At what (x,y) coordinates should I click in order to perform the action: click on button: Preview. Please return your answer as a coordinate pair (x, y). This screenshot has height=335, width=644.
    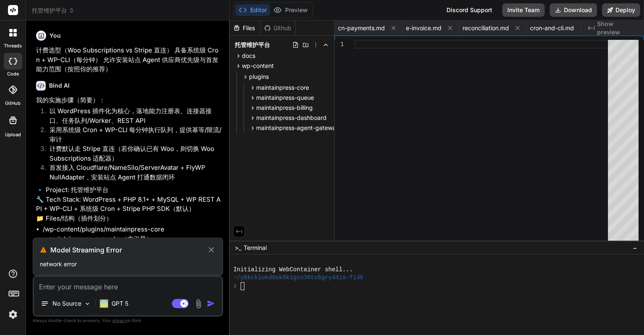
    Looking at the image, I should click on (290, 10).